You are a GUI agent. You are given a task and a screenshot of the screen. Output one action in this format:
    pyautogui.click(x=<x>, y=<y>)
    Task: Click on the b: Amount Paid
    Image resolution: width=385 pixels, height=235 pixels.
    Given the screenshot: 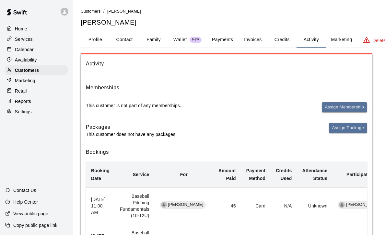 What is the action you would take?
    pyautogui.click(x=227, y=175)
    